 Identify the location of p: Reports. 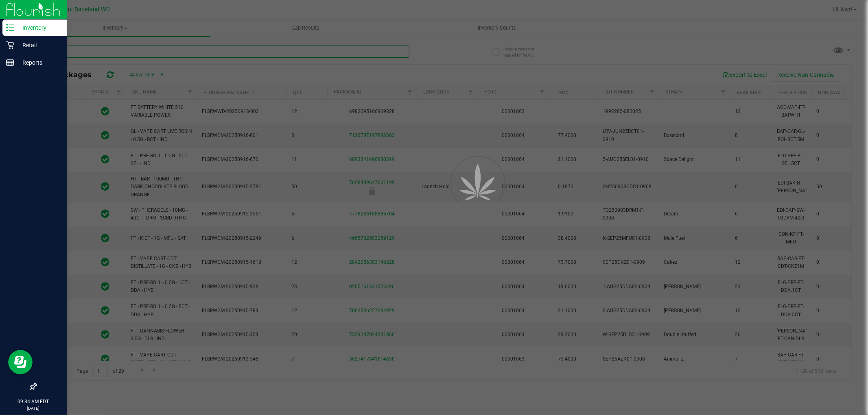
(39, 62).